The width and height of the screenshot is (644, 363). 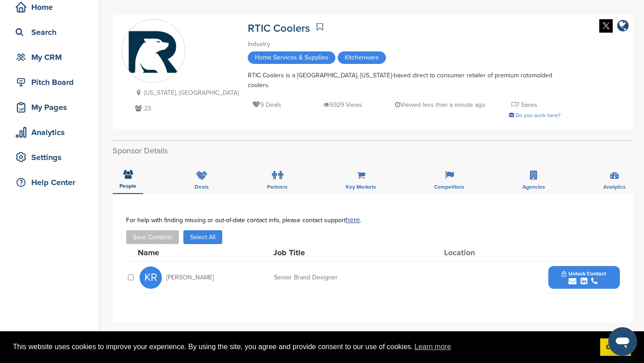 I want to click on span: KR, so click(x=151, y=278).